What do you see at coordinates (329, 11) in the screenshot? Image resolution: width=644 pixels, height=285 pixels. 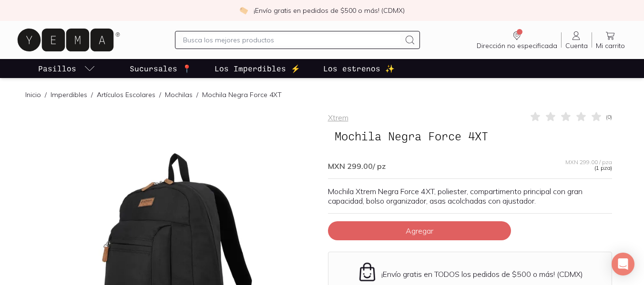 I see `p: ¡Envío gratis en pedidos de $500 o más! (CDMX)` at bounding box center [329, 11].